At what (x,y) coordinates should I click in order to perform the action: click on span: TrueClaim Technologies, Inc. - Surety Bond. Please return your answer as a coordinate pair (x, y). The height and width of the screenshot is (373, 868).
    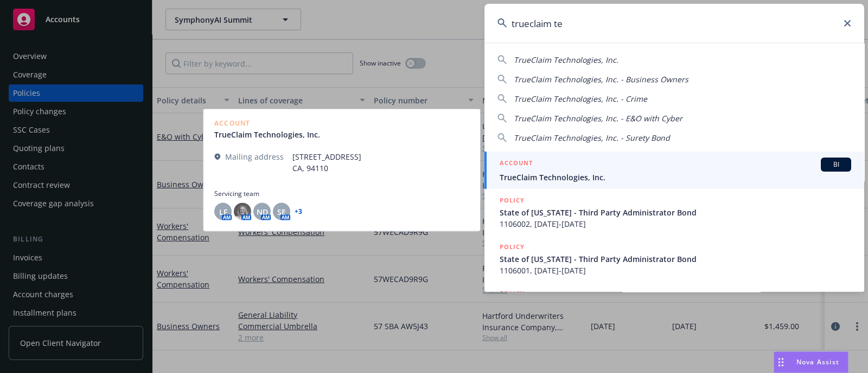
    Looking at the image, I should click on (592, 138).